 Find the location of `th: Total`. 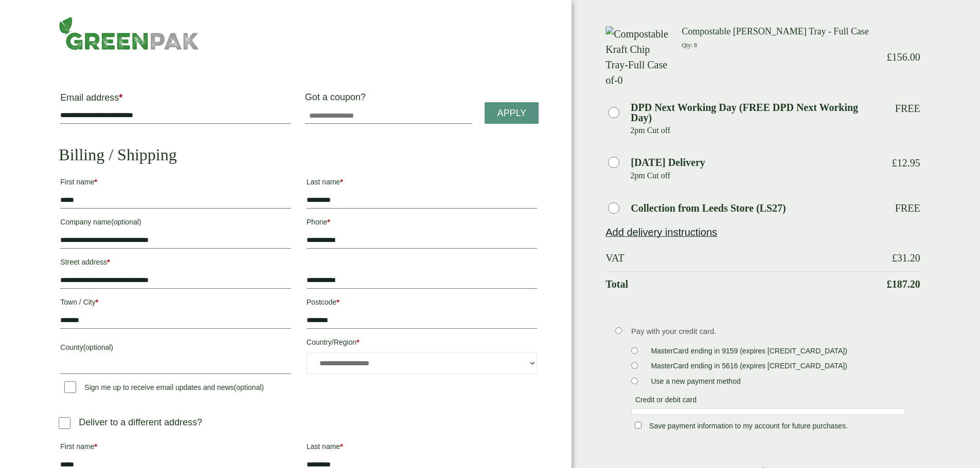

th: Total is located at coordinates (742, 284).